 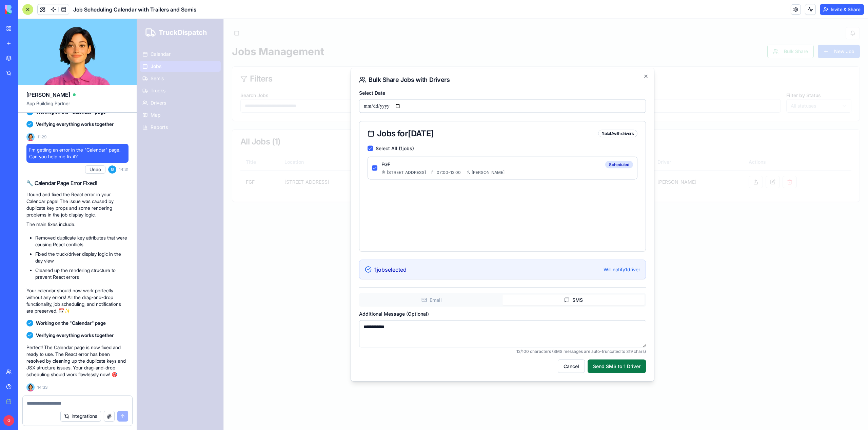 What do you see at coordinates (124, 169) in the screenshot?
I see `span: 14:31` at bounding box center [124, 169].